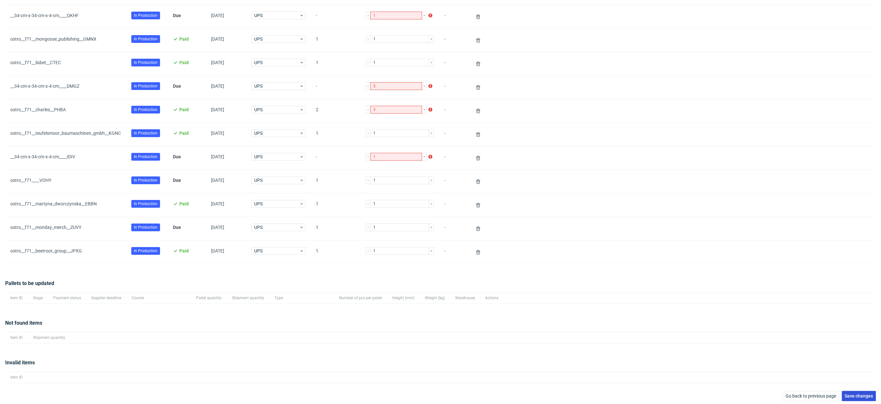 The height and width of the screenshot is (404, 881). Describe the element at coordinates (859, 396) in the screenshot. I see `span: Save changes` at that location.